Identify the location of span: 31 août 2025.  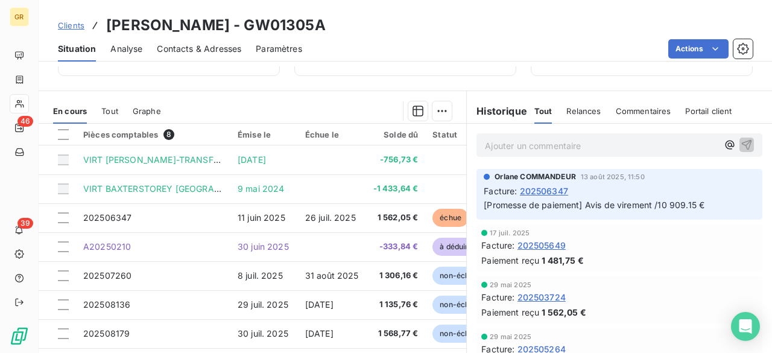
(332, 275).